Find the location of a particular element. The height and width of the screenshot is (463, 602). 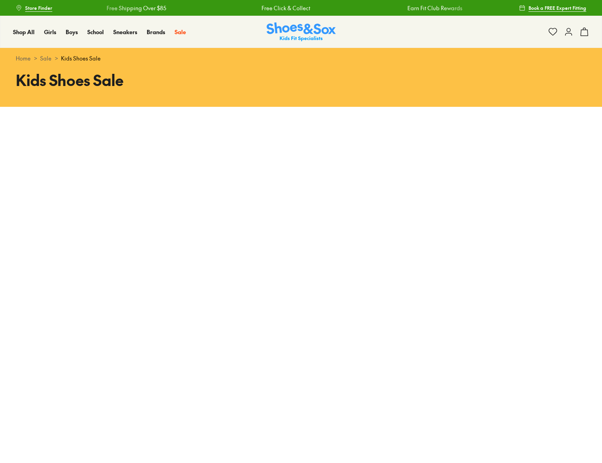

a: School is located at coordinates (95, 32).